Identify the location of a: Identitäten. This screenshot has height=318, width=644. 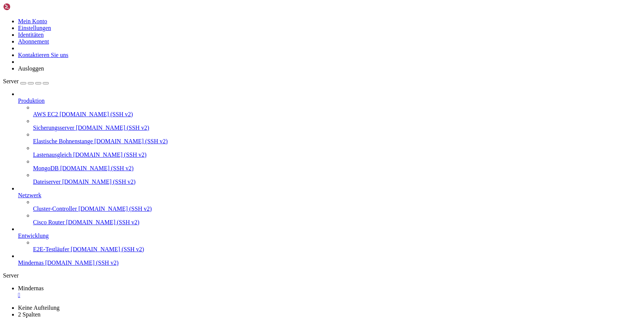
(31, 35).